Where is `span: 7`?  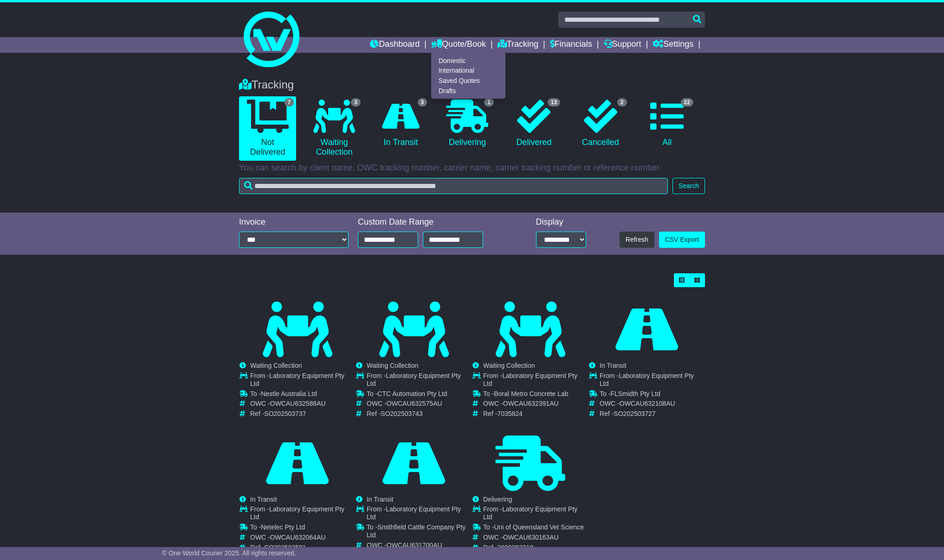
span: 7 is located at coordinates (289, 102).